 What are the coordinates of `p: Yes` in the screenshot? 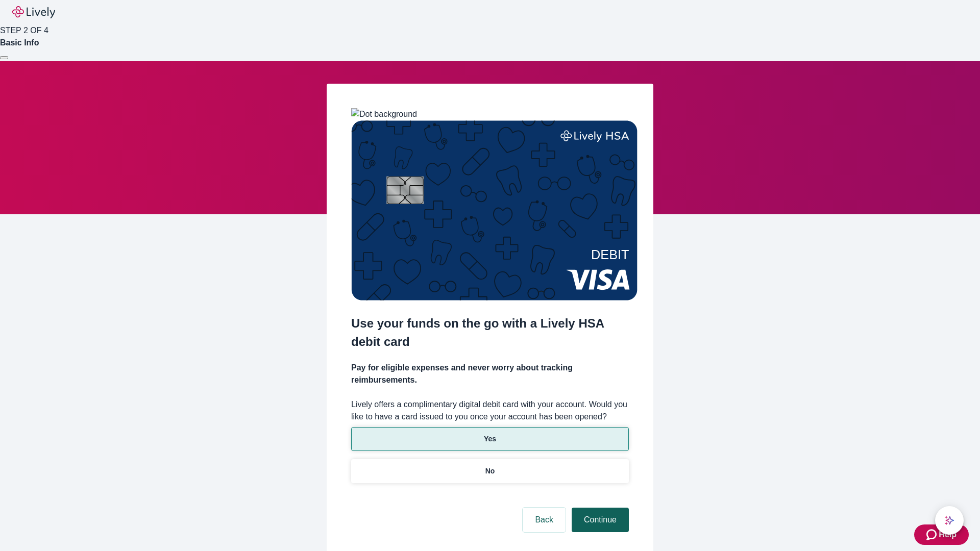 It's located at (490, 439).